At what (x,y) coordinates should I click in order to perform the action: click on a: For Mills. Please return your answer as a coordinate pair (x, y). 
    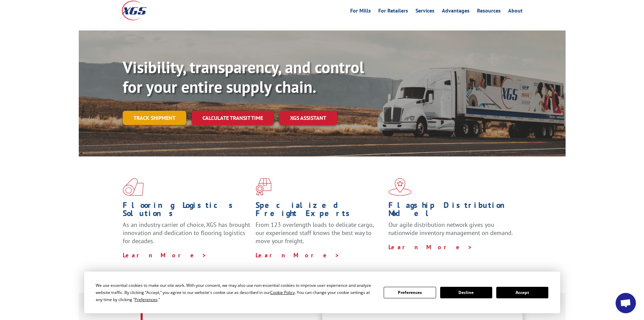
    Looking at the image, I should click on (360, 12).